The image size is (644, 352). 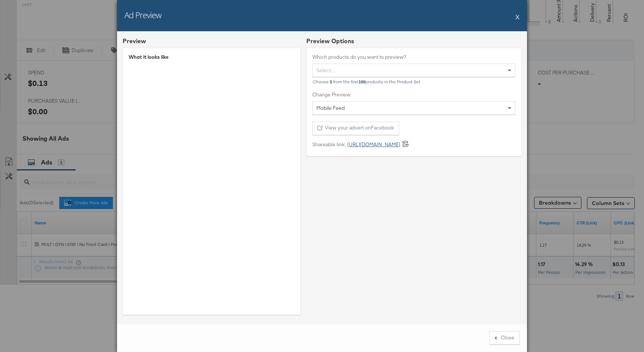 What do you see at coordinates (414, 82) in the screenshot?
I see `div: Choose from the first products in the Product Set` at bounding box center [414, 82].